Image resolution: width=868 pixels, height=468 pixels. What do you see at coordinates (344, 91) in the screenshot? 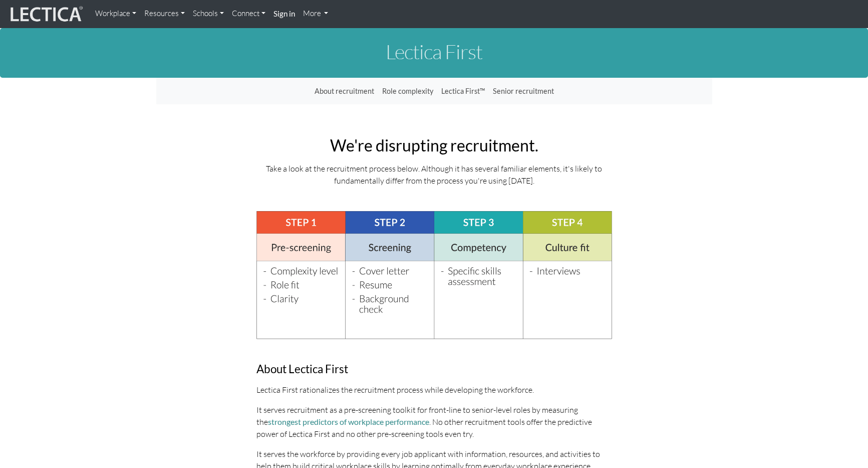
I see `a: About recruitment` at bounding box center [344, 91].